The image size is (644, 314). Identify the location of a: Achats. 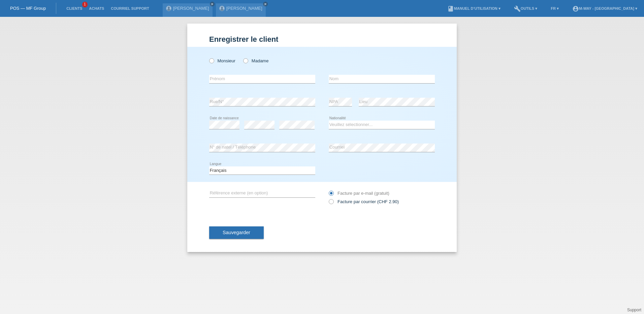
(96, 8).